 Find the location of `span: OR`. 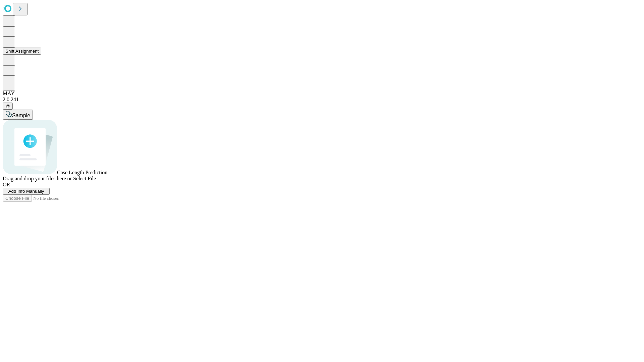

span: OR is located at coordinates (7, 184).